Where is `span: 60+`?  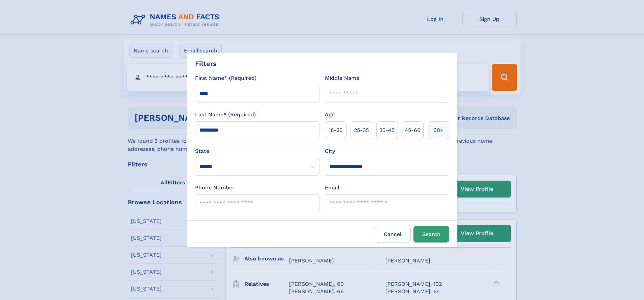
span: 60+ is located at coordinates (439, 130).